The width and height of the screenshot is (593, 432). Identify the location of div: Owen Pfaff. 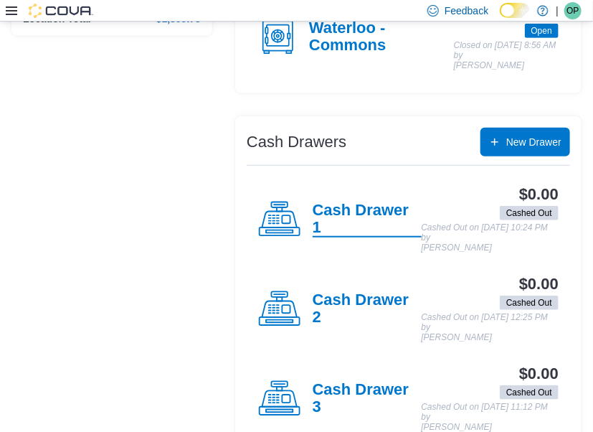
(573, 11).